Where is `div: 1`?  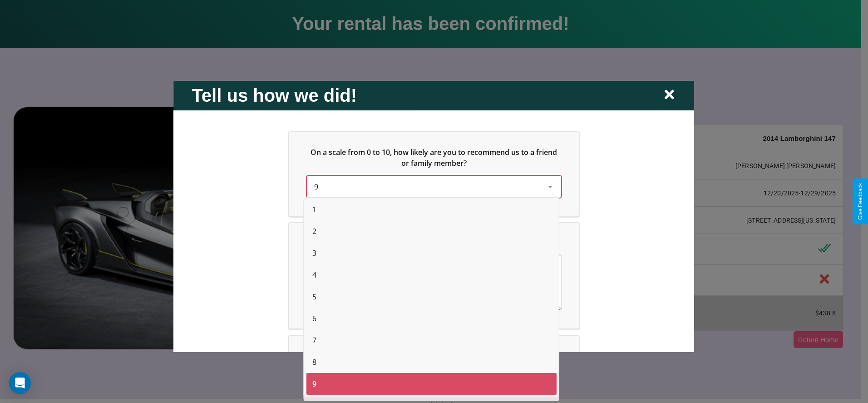 div: 1 is located at coordinates (432, 209).